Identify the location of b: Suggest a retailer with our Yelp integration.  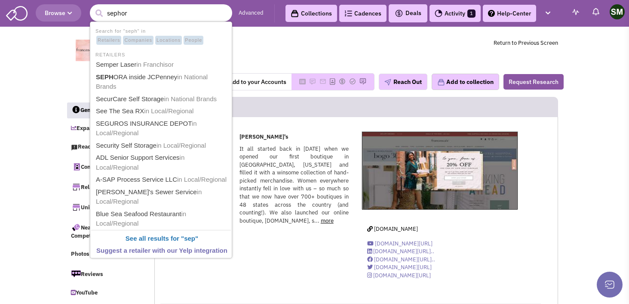
(162, 250).